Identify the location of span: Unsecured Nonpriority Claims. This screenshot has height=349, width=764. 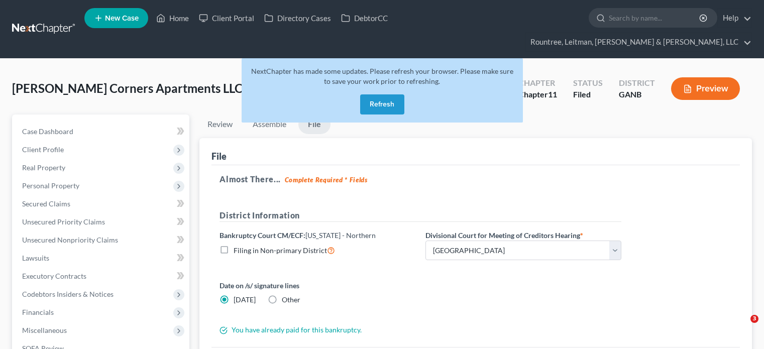
(70, 240).